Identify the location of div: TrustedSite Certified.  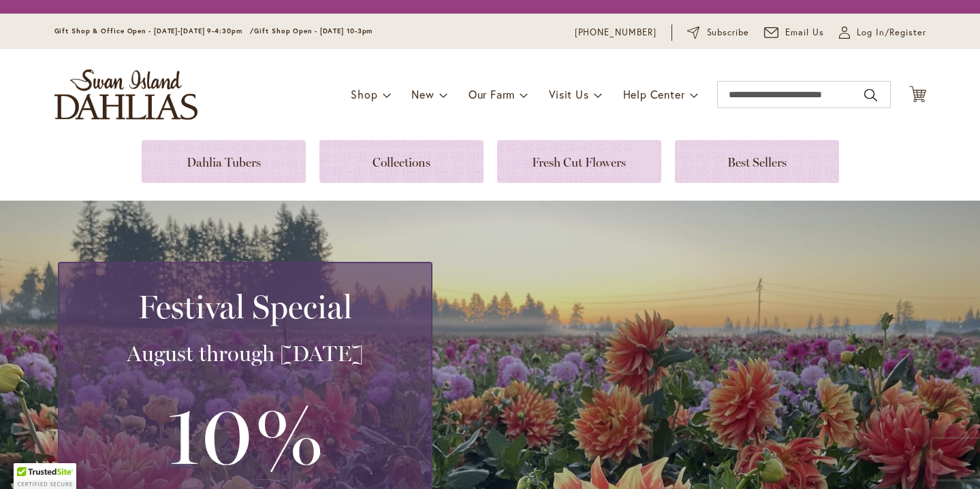
(44, 477).